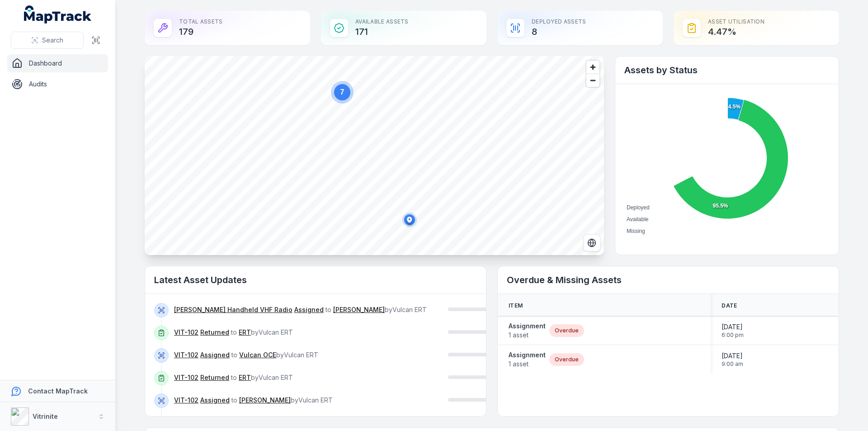 The image size is (868, 431). Describe the element at coordinates (258, 355) in the screenshot. I see `a: Vulcan OCE` at that location.